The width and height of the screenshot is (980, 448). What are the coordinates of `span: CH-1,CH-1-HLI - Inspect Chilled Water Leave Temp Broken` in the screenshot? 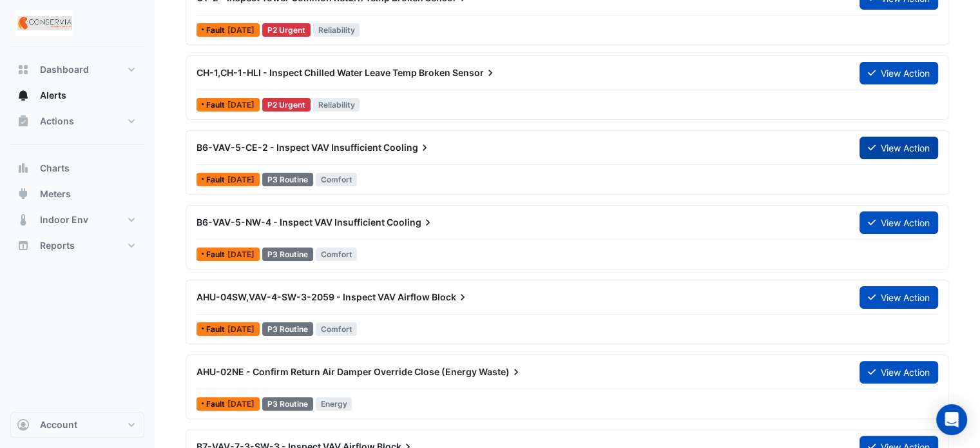 It's located at (323, 72).